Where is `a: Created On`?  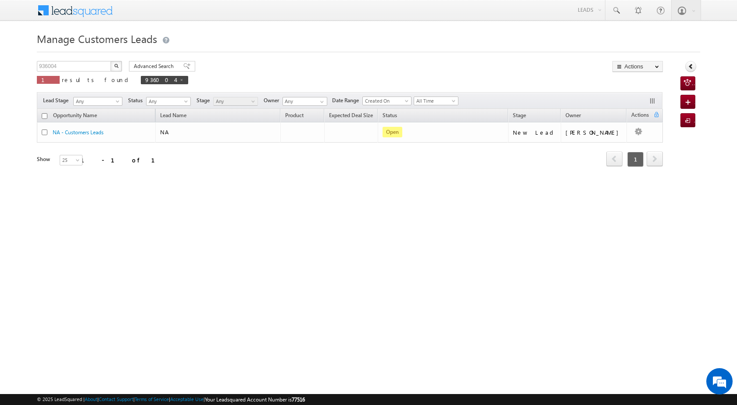
a: Created On is located at coordinates (387, 101).